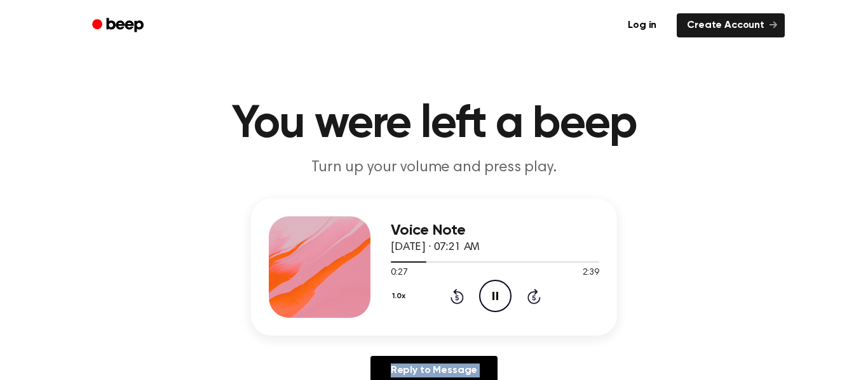 The image size is (868, 380). I want to click on h1: You were left a beep, so click(434, 124).